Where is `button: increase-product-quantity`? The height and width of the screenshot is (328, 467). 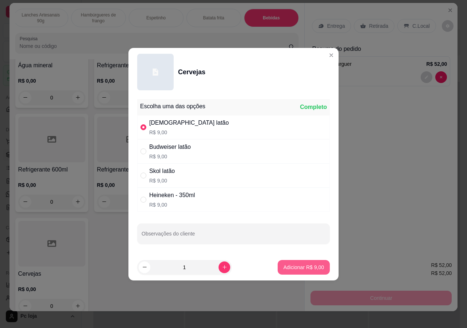 button: increase-product-quantity is located at coordinates (225, 267).